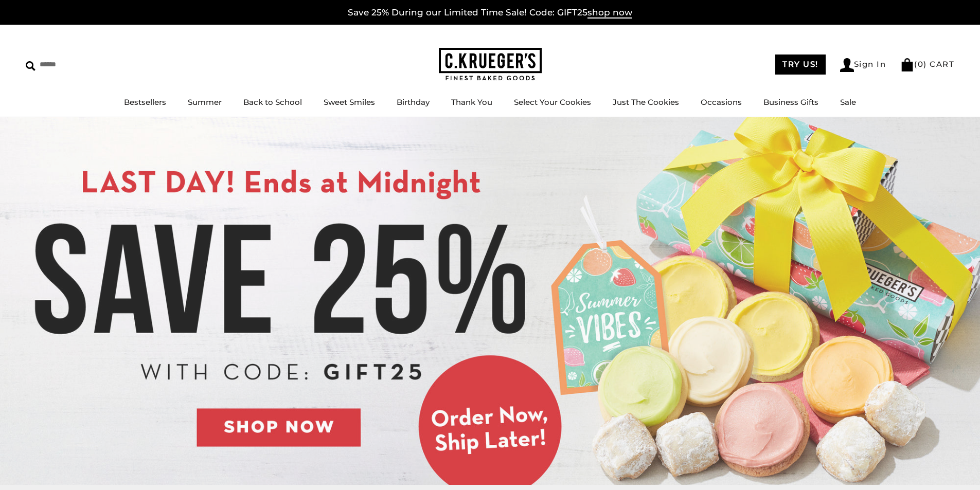 The width and height of the screenshot is (980, 490). I want to click on a: Sale, so click(848, 102).